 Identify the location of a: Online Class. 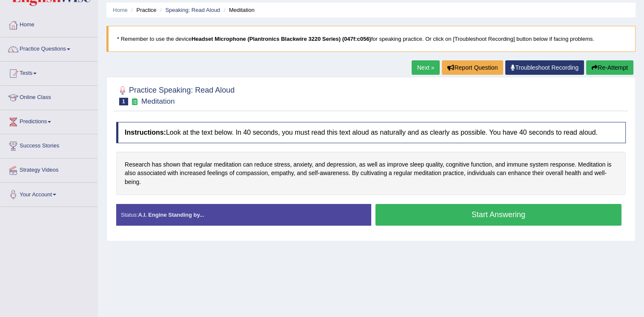
(49, 97).